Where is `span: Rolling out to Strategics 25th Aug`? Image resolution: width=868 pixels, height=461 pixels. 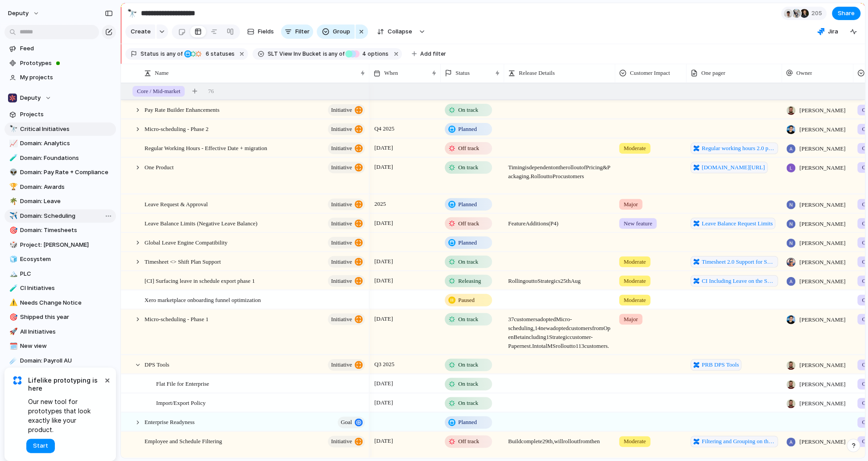
span: Rolling out to Strategics 25th Aug is located at coordinates (559, 278).